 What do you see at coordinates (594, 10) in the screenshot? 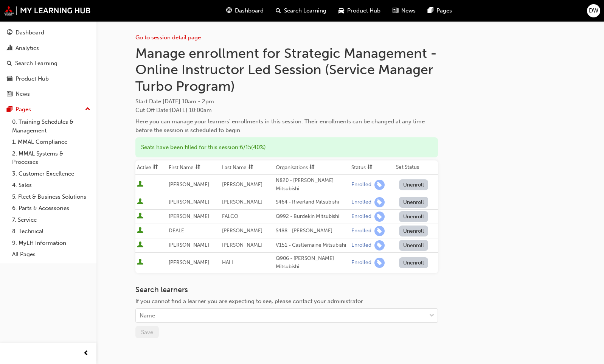
I see `button: DW` at bounding box center [594, 10].